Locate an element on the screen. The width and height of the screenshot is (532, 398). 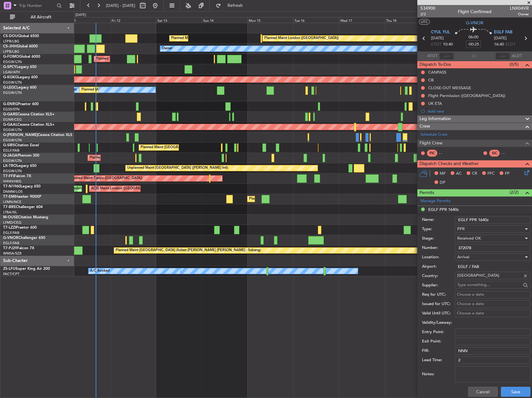
span: 06:00 is located at coordinates (473, 38).